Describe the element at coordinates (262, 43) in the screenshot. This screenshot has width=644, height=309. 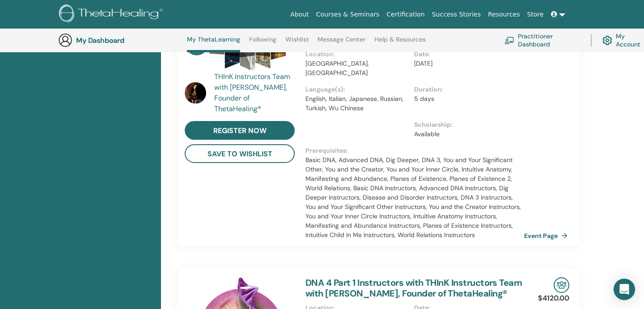
I see `a: Following` at that location.